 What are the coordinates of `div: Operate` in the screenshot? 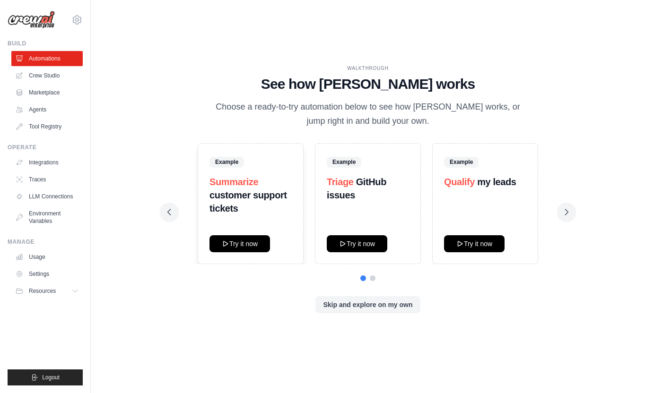 It's located at (45, 147).